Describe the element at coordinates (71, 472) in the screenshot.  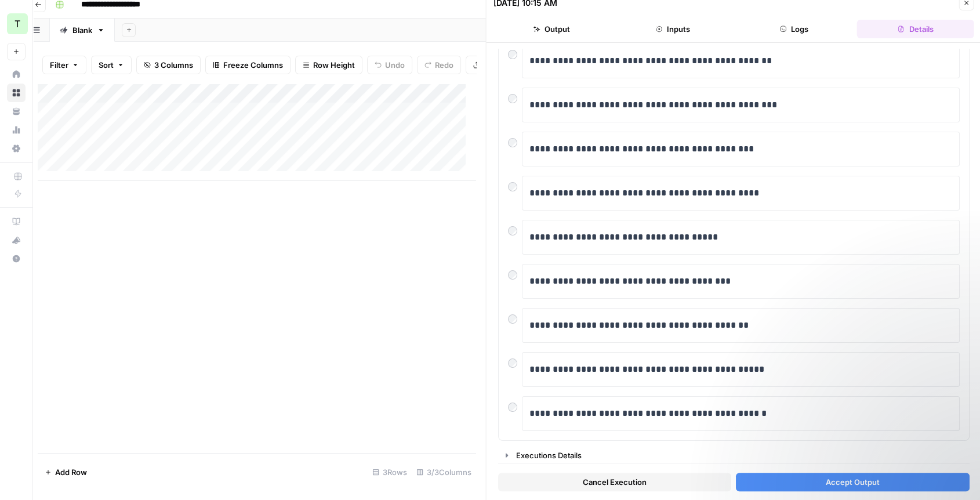
I see `span: Add Row` at that location.